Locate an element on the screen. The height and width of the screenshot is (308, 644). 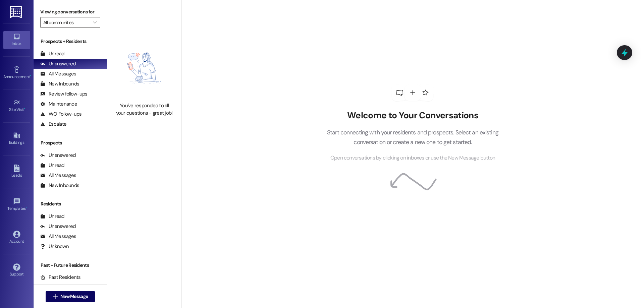
label: Viewing conversations for is located at coordinates (70, 12).